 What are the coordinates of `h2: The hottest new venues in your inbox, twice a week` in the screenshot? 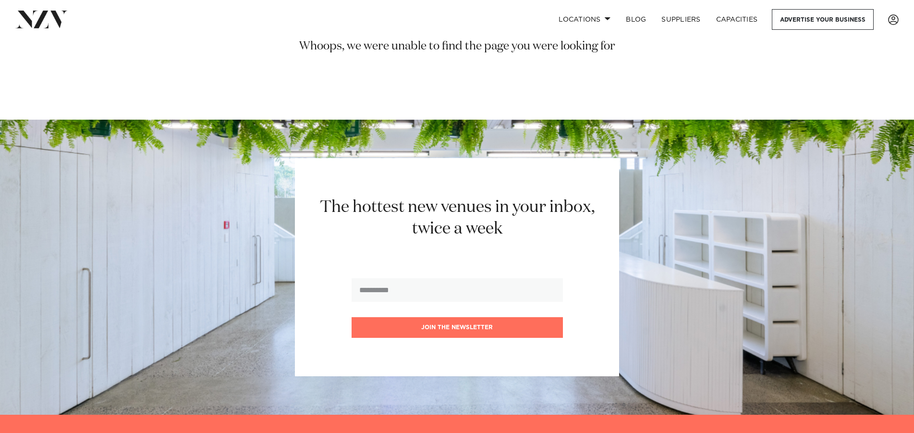 It's located at (457, 218).